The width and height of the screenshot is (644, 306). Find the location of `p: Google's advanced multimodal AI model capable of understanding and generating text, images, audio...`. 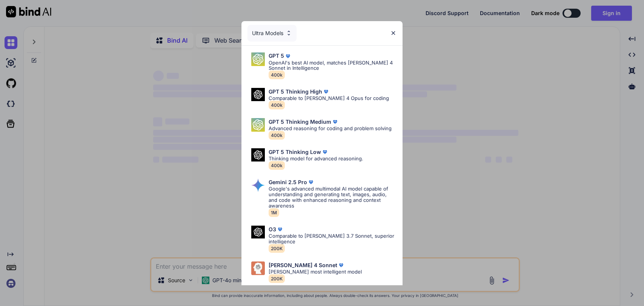

p: Google's advanced multimodal AI model capable of understanding and generating text, images, audio... is located at coordinates (333, 198).